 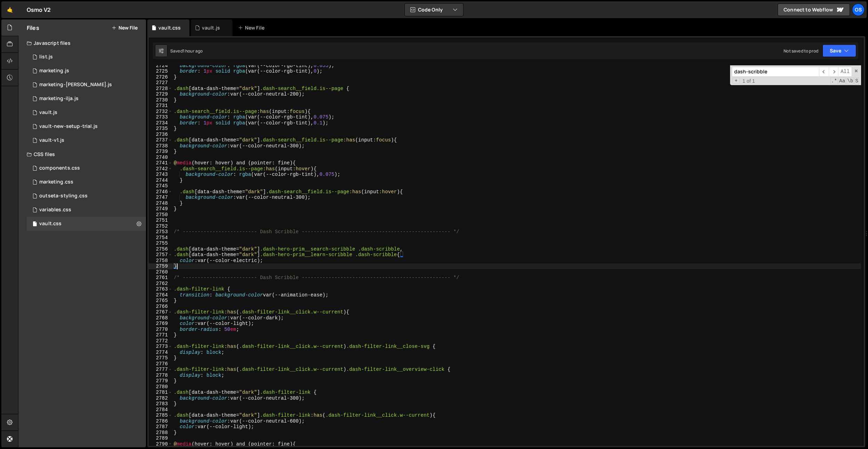 I want to click on div: marketing.css, so click(x=56, y=182).